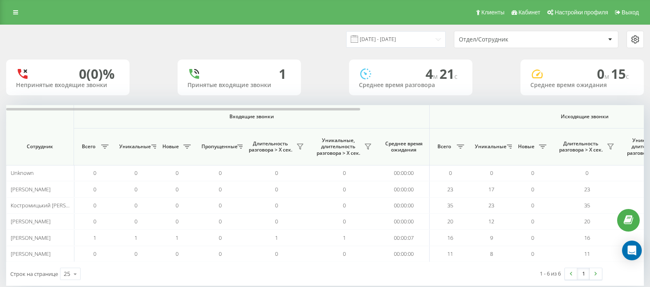 The image size is (650, 287). I want to click on span: 12, so click(491, 221).